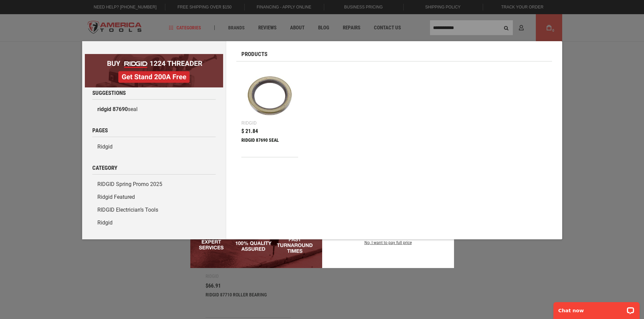 The image size is (644, 319). What do you see at coordinates (120, 109) in the screenshot?
I see `b: 87690` at bounding box center [120, 109].